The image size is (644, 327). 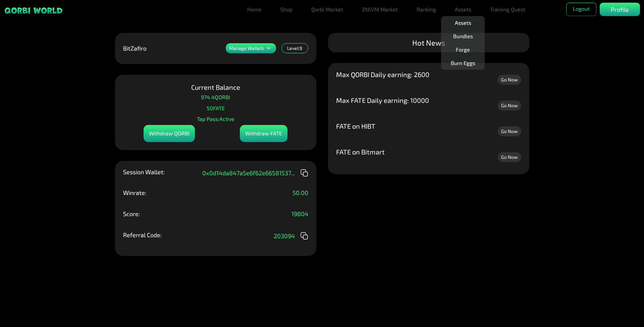 I want to click on p: FATE on HIBT, so click(x=356, y=127).